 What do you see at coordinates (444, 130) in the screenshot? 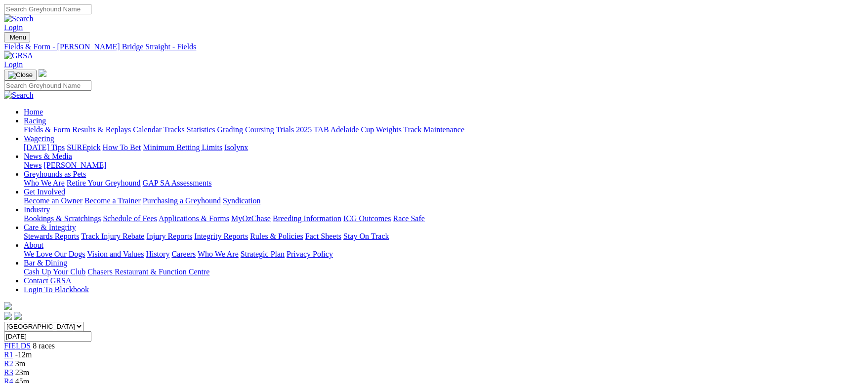
I see `div: Racing` at bounding box center [444, 130].